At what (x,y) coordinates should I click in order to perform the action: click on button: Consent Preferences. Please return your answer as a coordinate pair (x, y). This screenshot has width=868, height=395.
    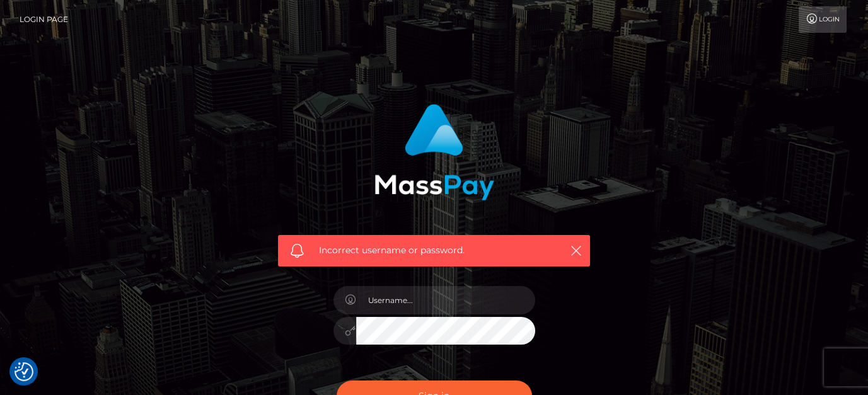
    Looking at the image, I should click on (24, 372).